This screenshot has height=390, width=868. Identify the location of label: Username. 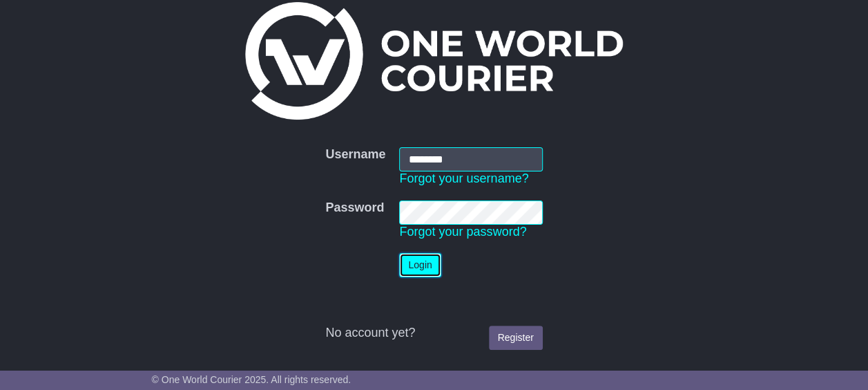
(355, 155).